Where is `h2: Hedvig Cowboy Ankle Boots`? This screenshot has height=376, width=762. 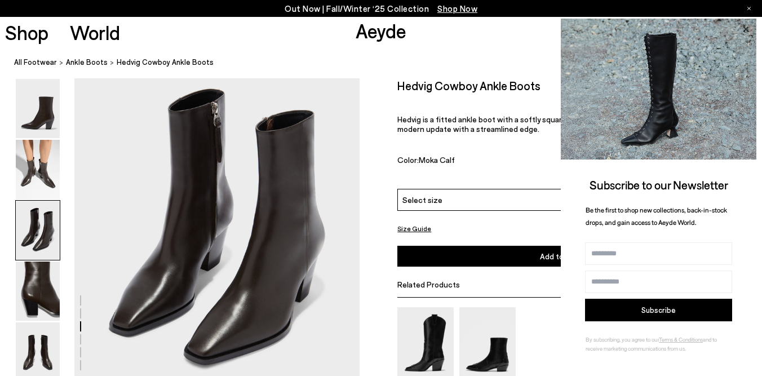
h2: Hedvig Cowboy Ankle Boots is located at coordinates (469, 85).